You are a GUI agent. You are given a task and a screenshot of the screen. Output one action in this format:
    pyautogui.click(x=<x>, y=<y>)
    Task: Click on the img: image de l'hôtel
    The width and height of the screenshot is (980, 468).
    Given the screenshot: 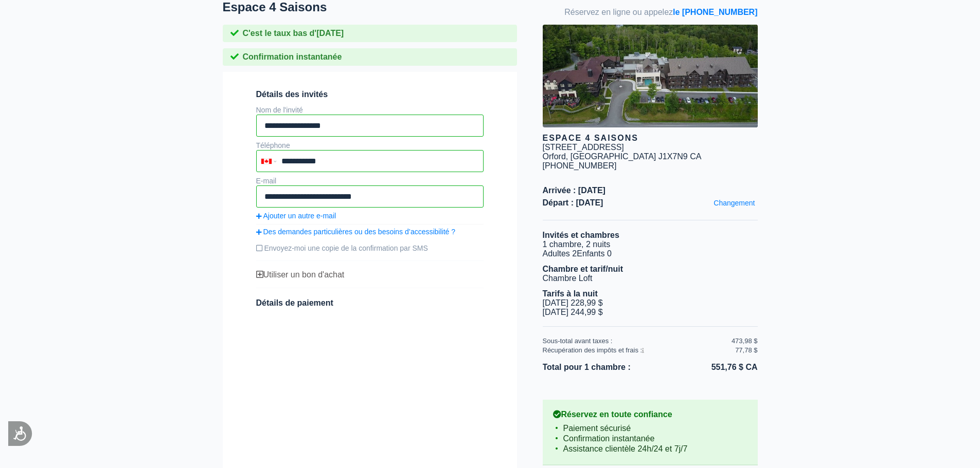 What is the action you would take?
    pyautogui.click(x=650, y=76)
    